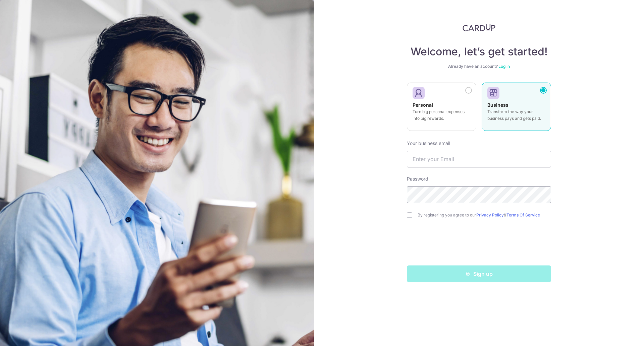 This screenshot has height=346, width=644. What do you see at coordinates (423, 105) in the screenshot?
I see `strong: Personal` at bounding box center [423, 105].